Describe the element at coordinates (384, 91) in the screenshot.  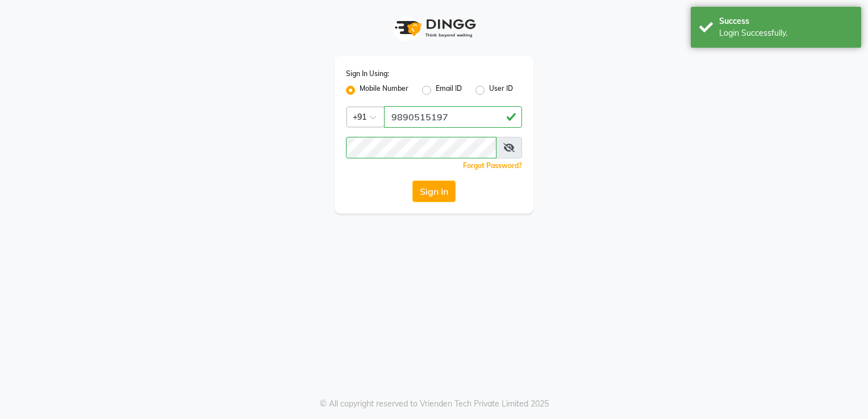
I see `label: Mobile Number` at that location.